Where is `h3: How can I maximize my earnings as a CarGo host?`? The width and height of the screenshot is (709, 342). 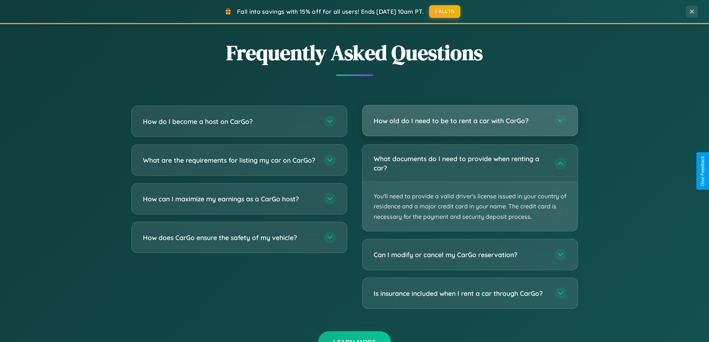
h3: How can I maximize my earnings as a CarGo host? is located at coordinates (230, 199).